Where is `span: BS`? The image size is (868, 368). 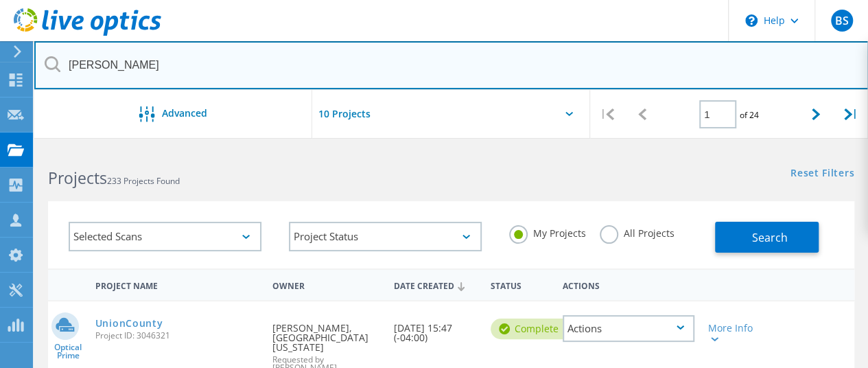 span: BS is located at coordinates (841, 20).